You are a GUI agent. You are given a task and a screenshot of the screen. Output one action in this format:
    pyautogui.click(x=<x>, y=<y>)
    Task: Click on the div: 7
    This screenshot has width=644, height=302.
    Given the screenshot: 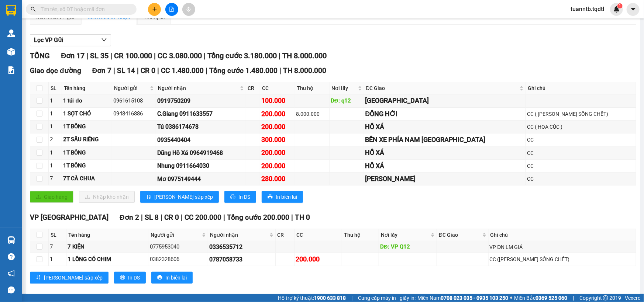 What is the action you would take?
    pyautogui.click(x=55, y=179)
    